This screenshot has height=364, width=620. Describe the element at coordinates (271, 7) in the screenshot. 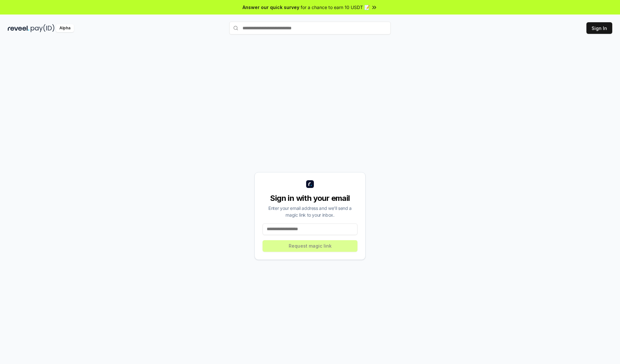

I see `span: Answer our quick survey` at that location.